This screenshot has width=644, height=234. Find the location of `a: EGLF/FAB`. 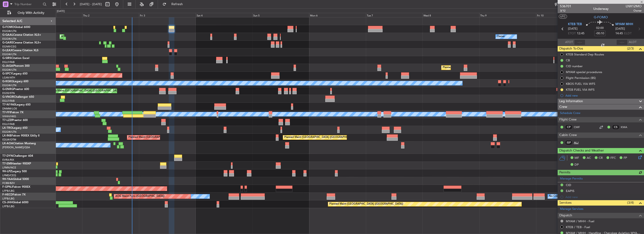

a: EGLF/FAB is located at coordinates (9, 62).